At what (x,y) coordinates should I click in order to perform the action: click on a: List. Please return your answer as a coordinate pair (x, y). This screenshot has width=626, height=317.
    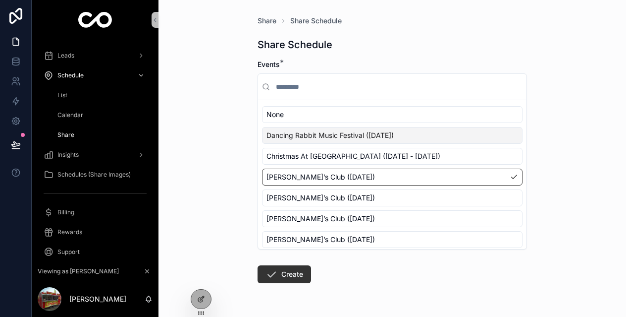
    Looking at the image, I should click on (101, 95).